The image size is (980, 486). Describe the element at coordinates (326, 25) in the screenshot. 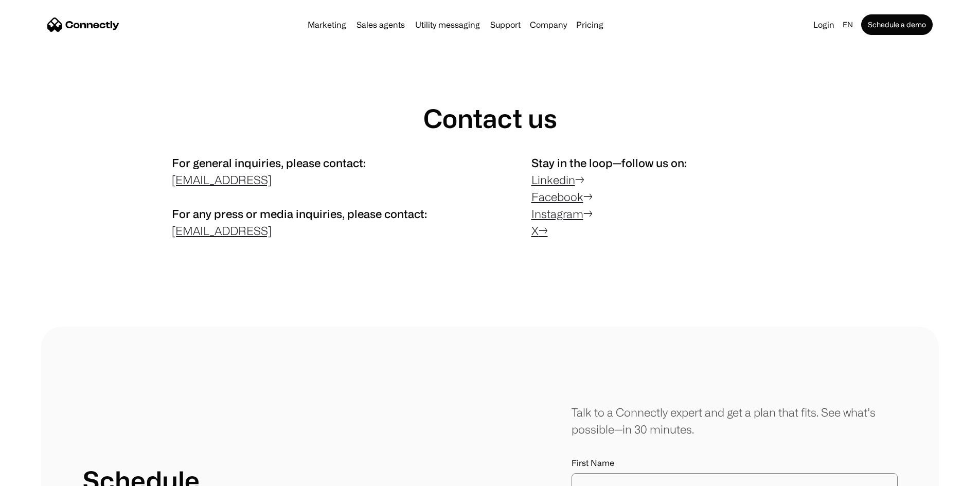

I see `a: Marketing` at that location.